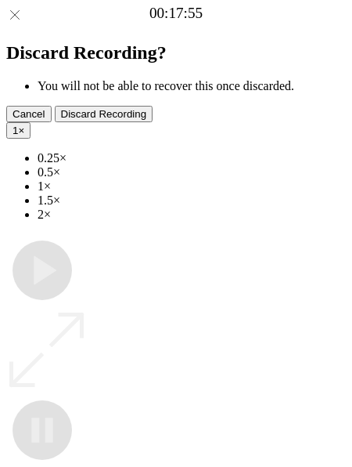 The image size is (352, 467). Describe the element at coordinates (192, 86) in the screenshot. I see `li: You will not be able to recover this once discarded.` at that location.